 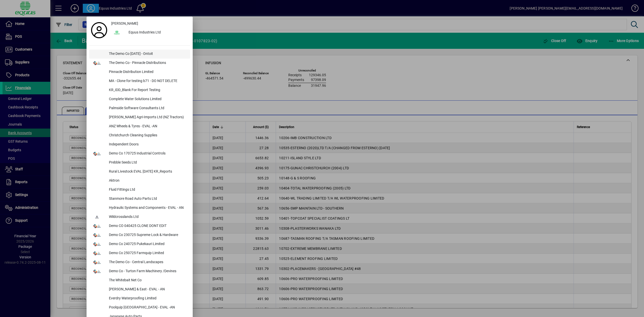 What do you see at coordinates (157, 33) in the screenshot?
I see `div: Equus Industries Ltd` at bounding box center [157, 33].